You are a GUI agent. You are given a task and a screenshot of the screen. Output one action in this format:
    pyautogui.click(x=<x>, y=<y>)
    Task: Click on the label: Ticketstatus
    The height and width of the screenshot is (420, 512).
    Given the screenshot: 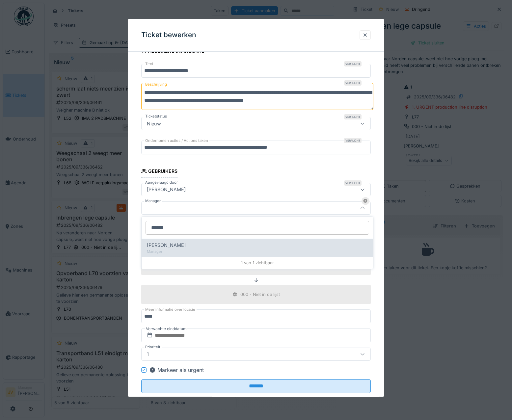 What is the action you would take?
    pyautogui.click(x=156, y=116)
    